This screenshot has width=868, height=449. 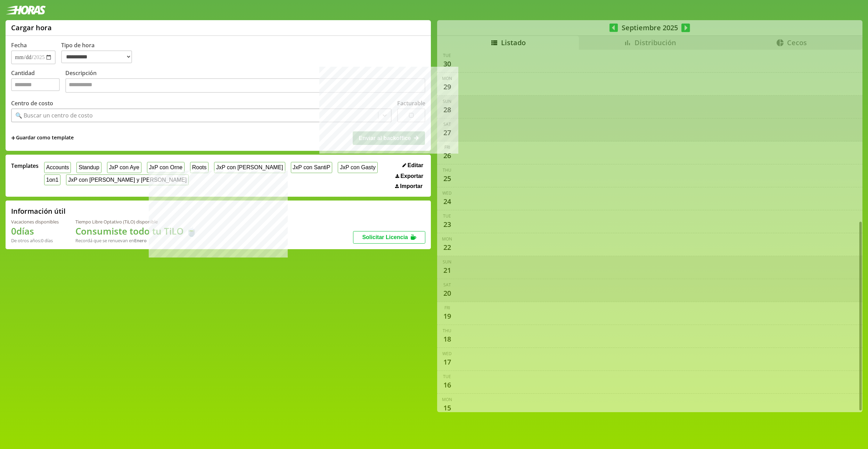 I want to click on button: Standup, so click(x=88, y=168).